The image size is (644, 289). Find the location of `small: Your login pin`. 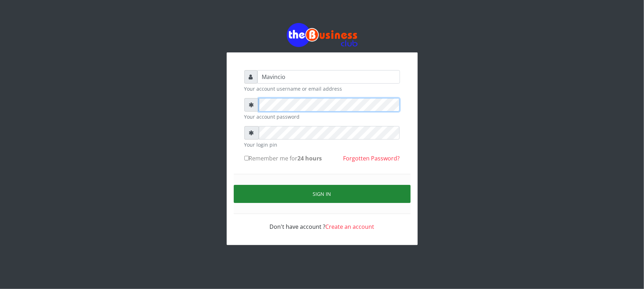

small: Your login pin is located at coordinates (322, 144).